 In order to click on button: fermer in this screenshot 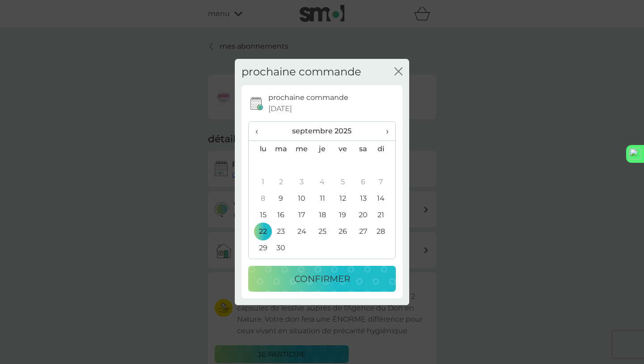, I will do `click(398, 72)`.